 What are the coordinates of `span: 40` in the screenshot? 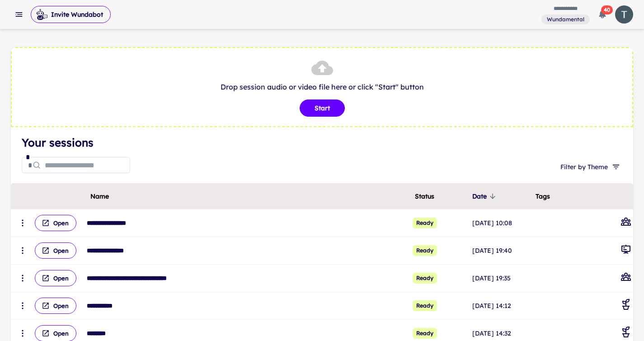 It's located at (607, 10).